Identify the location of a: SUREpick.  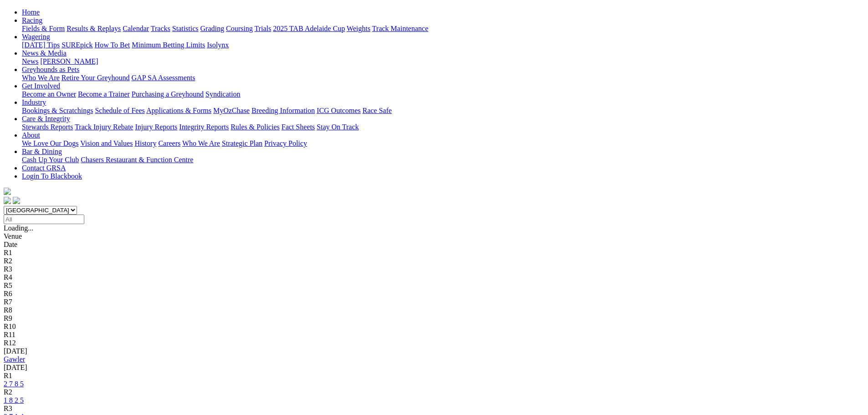
(77, 45).